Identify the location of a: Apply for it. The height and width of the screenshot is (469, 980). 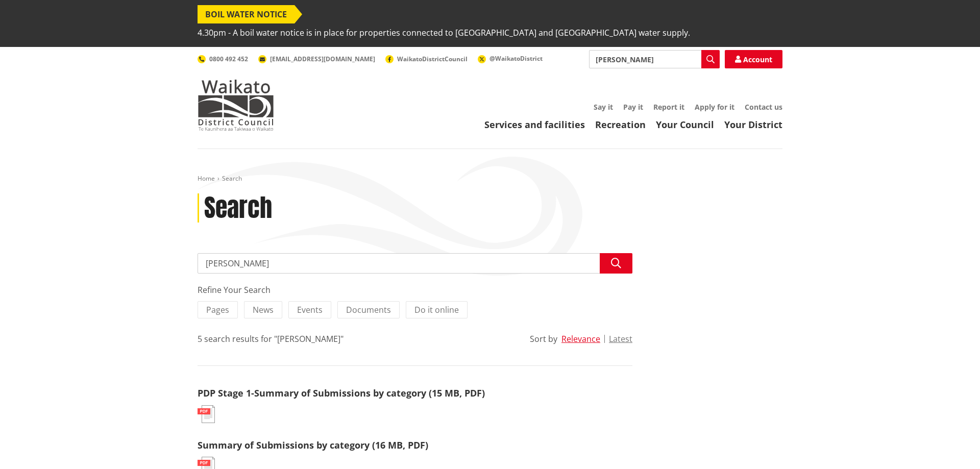
(714, 107).